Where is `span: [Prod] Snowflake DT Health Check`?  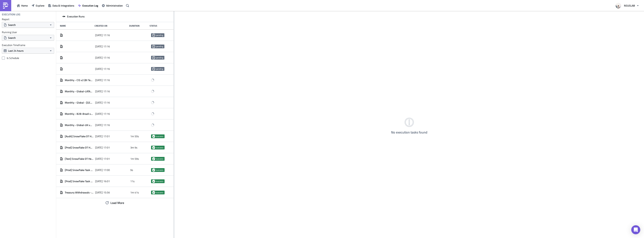
span: [Prod] Snowflake DT Health Check is located at coordinates (79, 147).